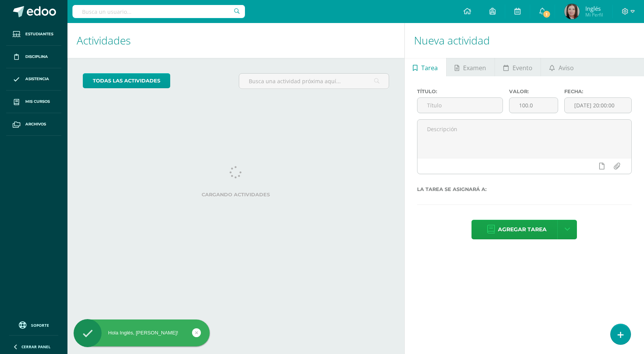 The height and width of the screenshot is (354, 644). Describe the element at coordinates (34, 79) in the screenshot. I see `a: Asistencia` at that location.